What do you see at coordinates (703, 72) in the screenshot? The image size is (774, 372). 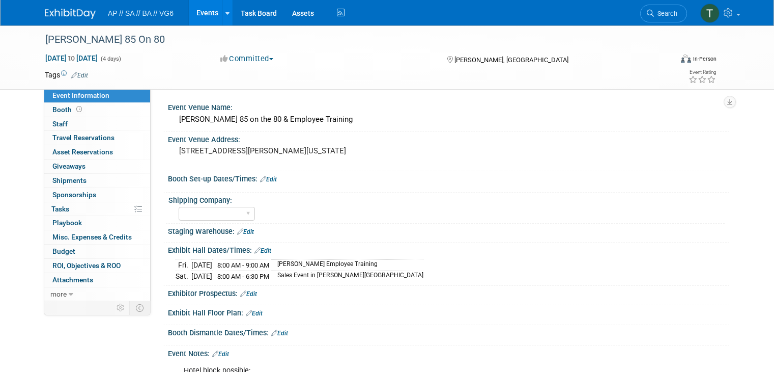 I see `div: Event Rating` at bounding box center [703, 72].